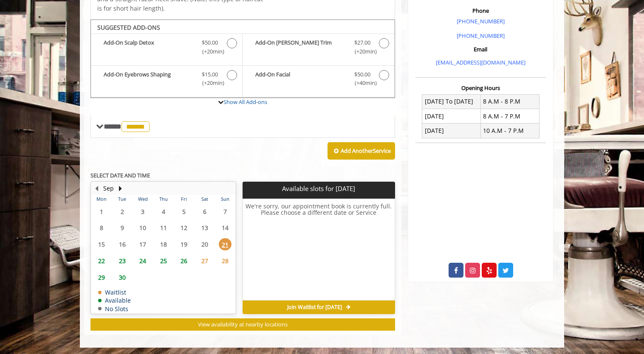  What do you see at coordinates (122, 261) in the screenshot?
I see `td: Select day23` at bounding box center [122, 261].